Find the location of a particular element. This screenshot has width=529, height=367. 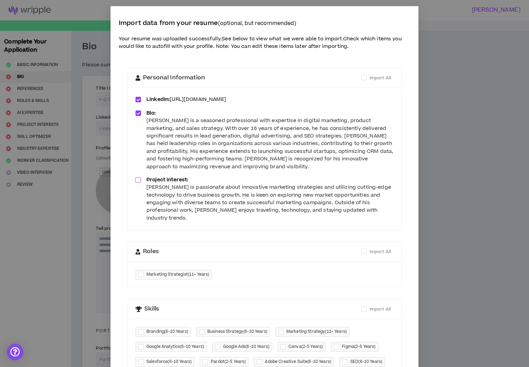

span: Canva ( 2-5 Years ) is located at coordinates (306, 347).